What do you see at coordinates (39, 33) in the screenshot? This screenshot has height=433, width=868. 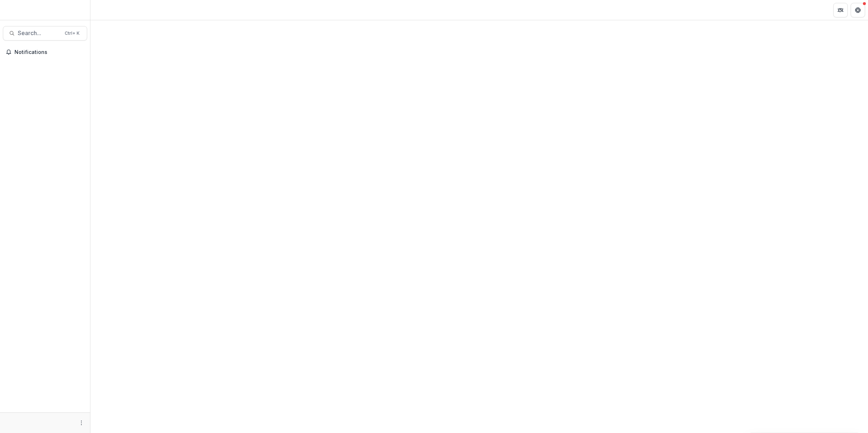 I see `span: Search...` at bounding box center [39, 33].